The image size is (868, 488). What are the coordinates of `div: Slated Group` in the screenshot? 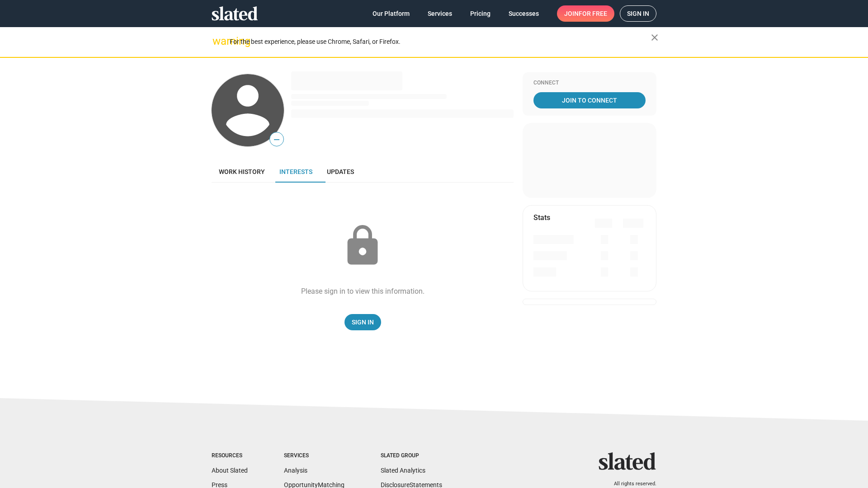 It's located at (411, 456).